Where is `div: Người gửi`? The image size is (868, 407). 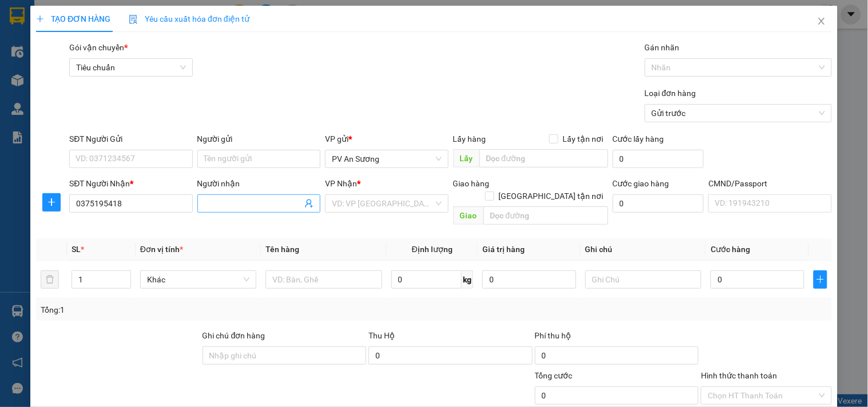 div: Người gửi is located at coordinates (258, 139).